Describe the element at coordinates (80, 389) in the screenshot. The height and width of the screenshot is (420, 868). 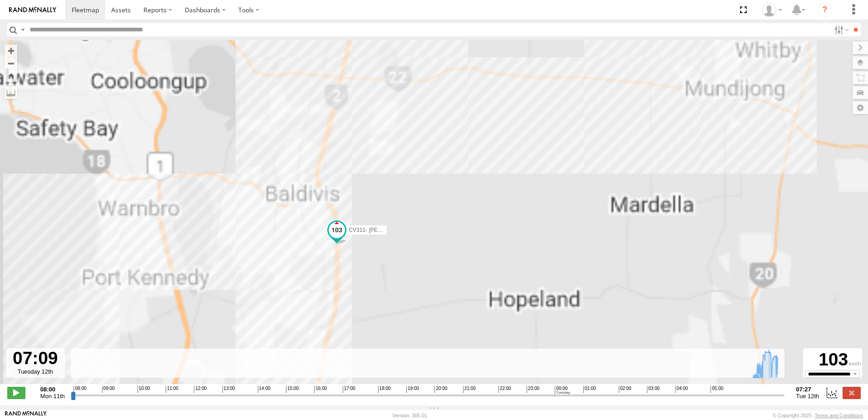
I see `span: 08:00` at that location.